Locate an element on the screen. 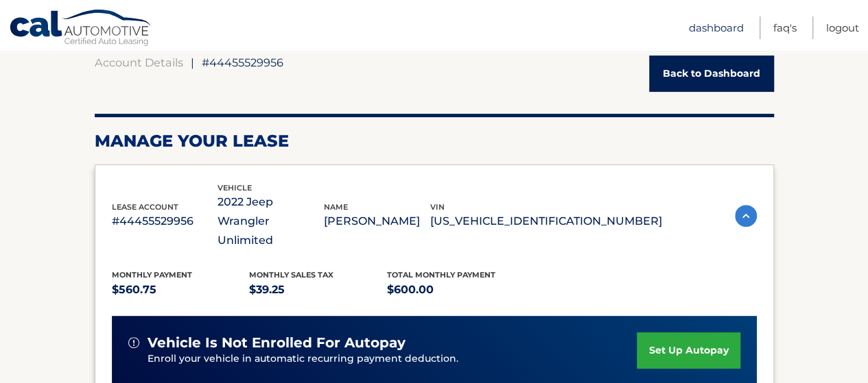 The image size is (868, 383). span: #44455529956 is located at coordinates (242, 62).